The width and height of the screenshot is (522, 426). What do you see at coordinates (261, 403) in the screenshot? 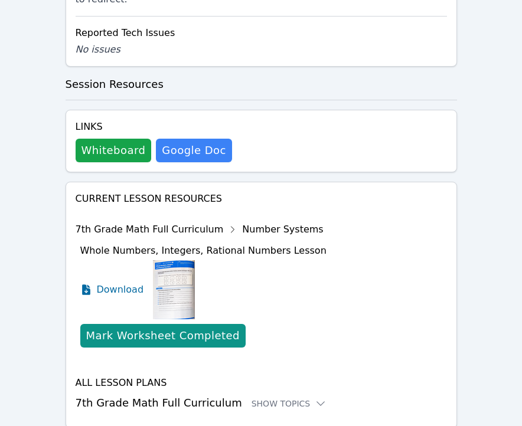
I see `h3: 7th Grade Math Full Curriculum` at bounding box center [261, 403].